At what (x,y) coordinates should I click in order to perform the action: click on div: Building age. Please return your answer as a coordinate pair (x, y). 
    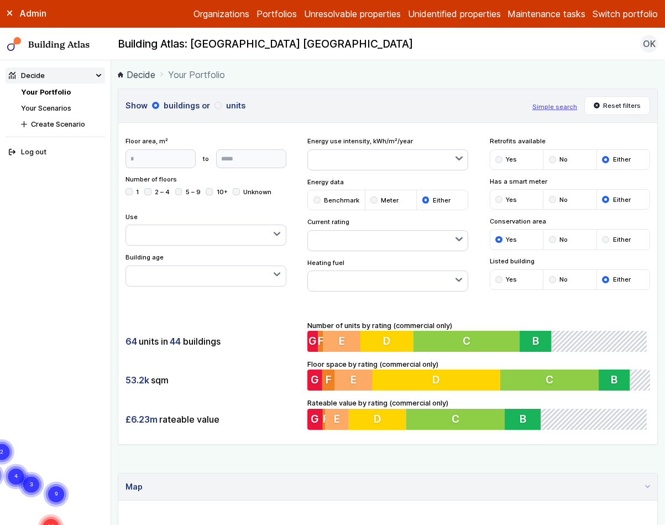
    Looking at the image, I should click on (206, 269).